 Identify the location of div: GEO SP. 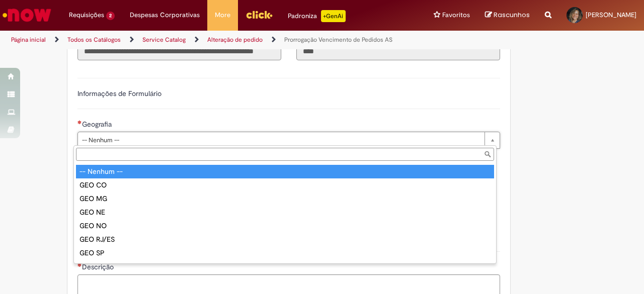
(285, 253).